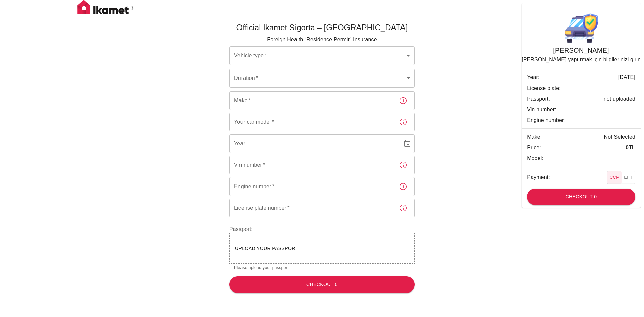 This screenshot has height=317, width=644. I want to click on label: Passport:, so click(322, 229).